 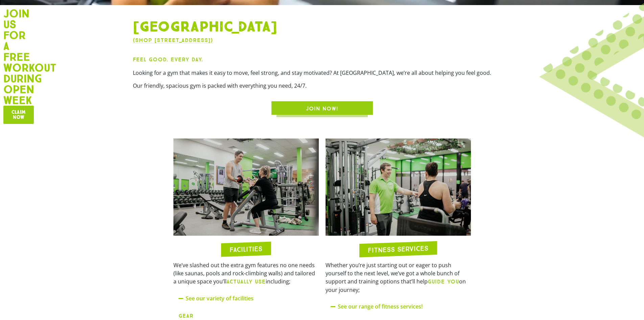 I want to click on strong: Feel Good. Every Day., so click(x=168, y=59).